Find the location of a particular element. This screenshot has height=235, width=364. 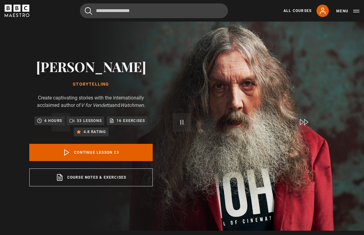

a: Continue lesson 23 is located at coordinates (91, 153).